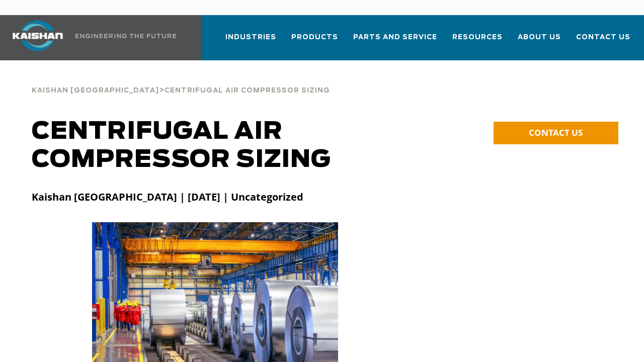 The width and height of the screenshot is (644, 362). What do you see at coordinates (315, 37) in the screenshot?
I see `span: Products` at bounding box center [315, 37].